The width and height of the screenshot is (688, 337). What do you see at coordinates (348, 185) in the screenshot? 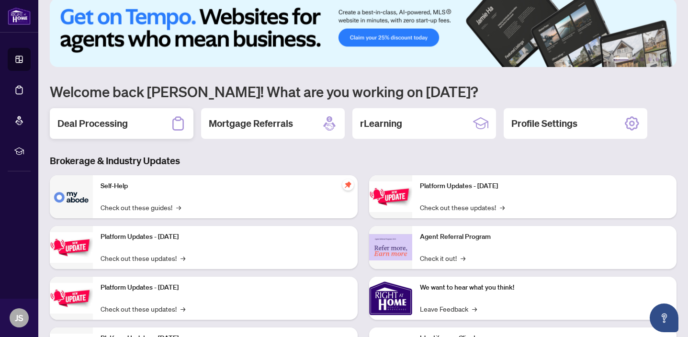
I see `span: pushpin` at bounding box center [348, 185].